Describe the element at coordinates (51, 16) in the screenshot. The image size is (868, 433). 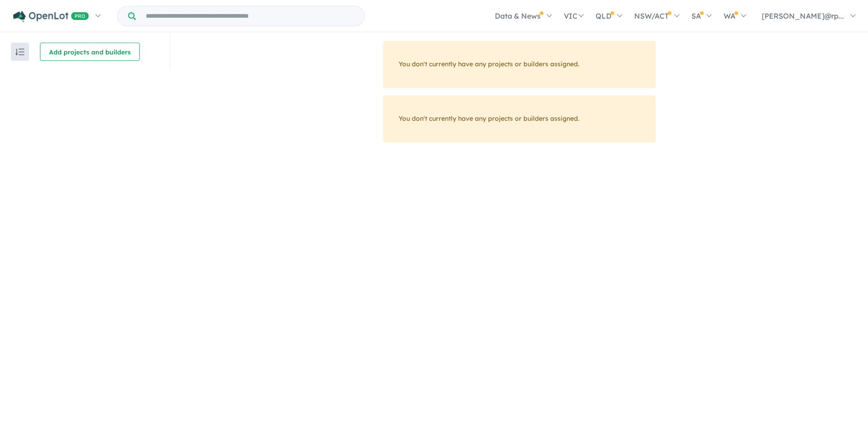
I see `img: Openlot PRO Logo White` at that location.